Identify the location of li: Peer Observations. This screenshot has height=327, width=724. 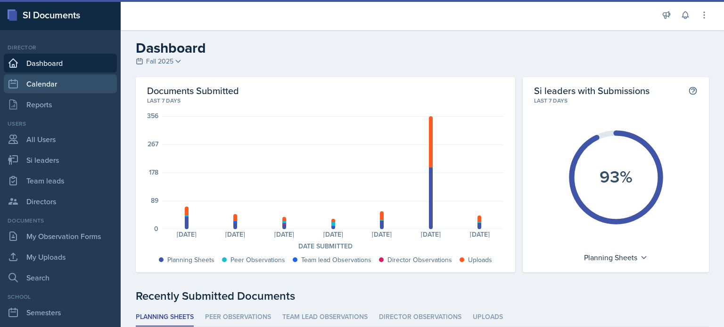
(238, 318).